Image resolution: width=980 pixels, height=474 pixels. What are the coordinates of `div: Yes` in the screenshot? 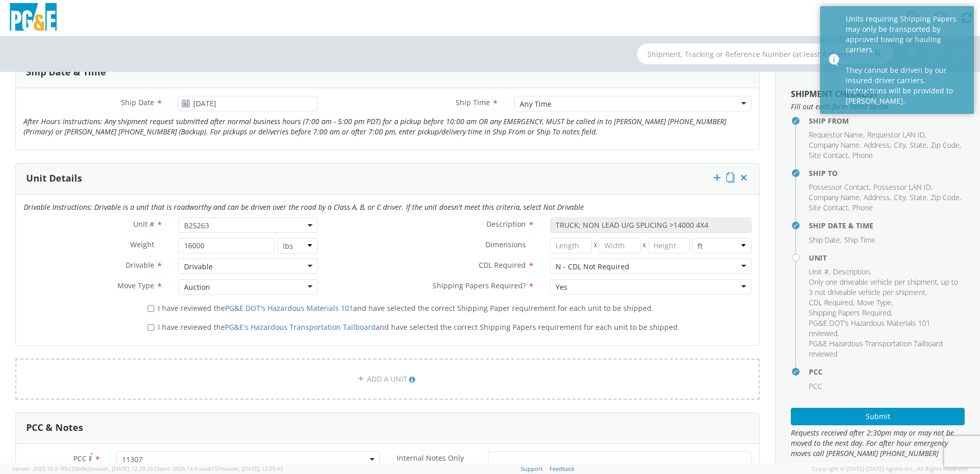 It's located at (561, 287).